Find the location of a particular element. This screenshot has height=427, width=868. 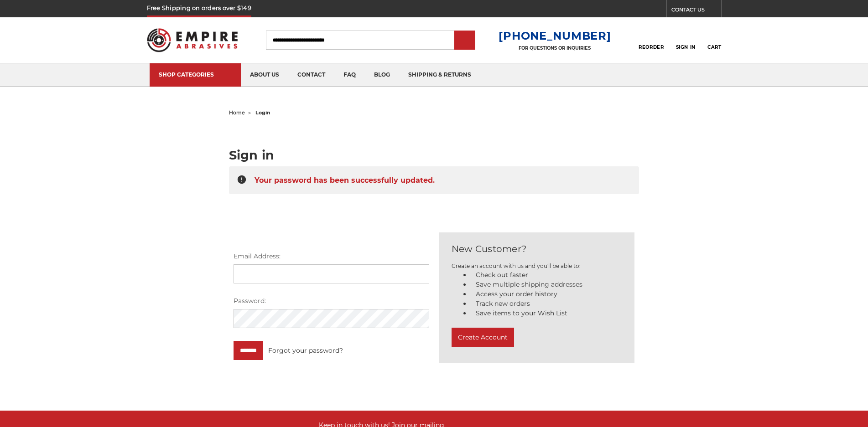

span: Sign In is located at coordinates (686, 47).